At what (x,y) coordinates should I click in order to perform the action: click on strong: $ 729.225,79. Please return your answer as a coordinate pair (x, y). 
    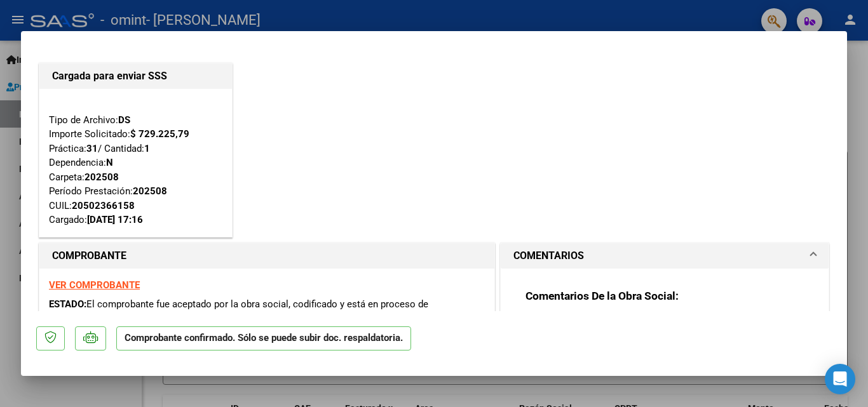
    Looking at the image, I should click on (159, 134).